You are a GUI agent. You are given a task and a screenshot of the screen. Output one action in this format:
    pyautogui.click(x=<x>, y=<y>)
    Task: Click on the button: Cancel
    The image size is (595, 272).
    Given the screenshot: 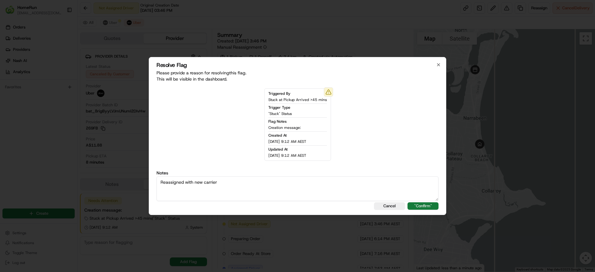 What is the action you would take?
    pyautogui.click(x=389, y=206)
    